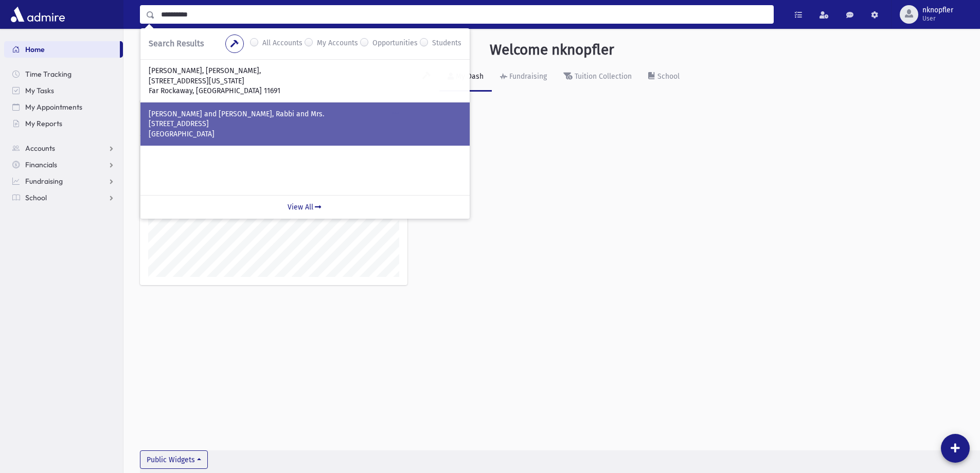 The image size is (980, 473). I want to click on a: Accounts, so click(63, 148).